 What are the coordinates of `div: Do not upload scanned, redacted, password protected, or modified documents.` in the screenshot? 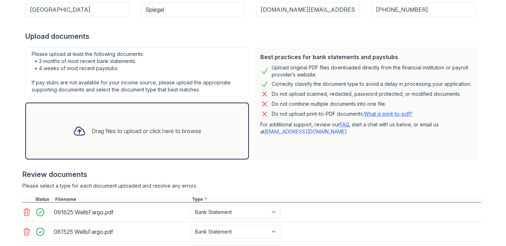 It's located at (366, 94).